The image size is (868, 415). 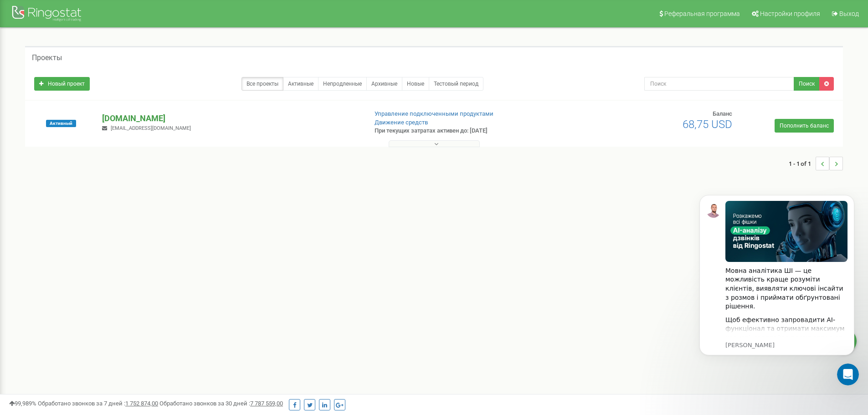 What do you see at coordinates (790, 14) in the screenshot?
I see `span: Настройки профиля` at bounding box center [790, 14].